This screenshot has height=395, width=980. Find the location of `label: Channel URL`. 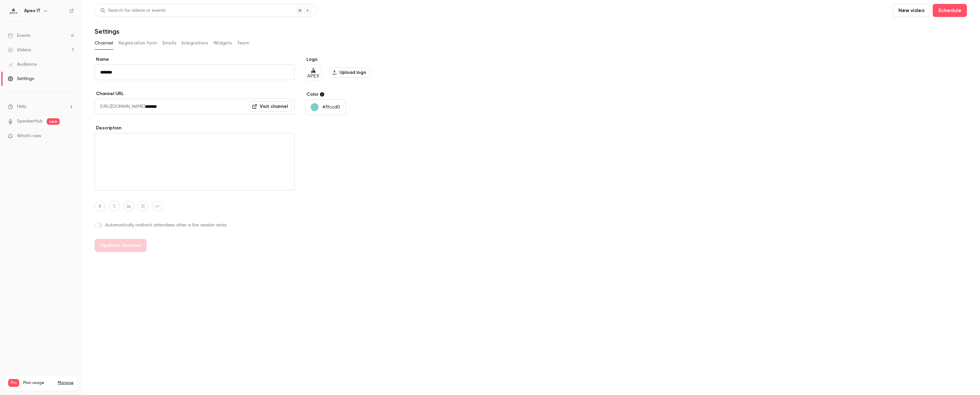

label: Channel URL is located at coordinates (195, 94).